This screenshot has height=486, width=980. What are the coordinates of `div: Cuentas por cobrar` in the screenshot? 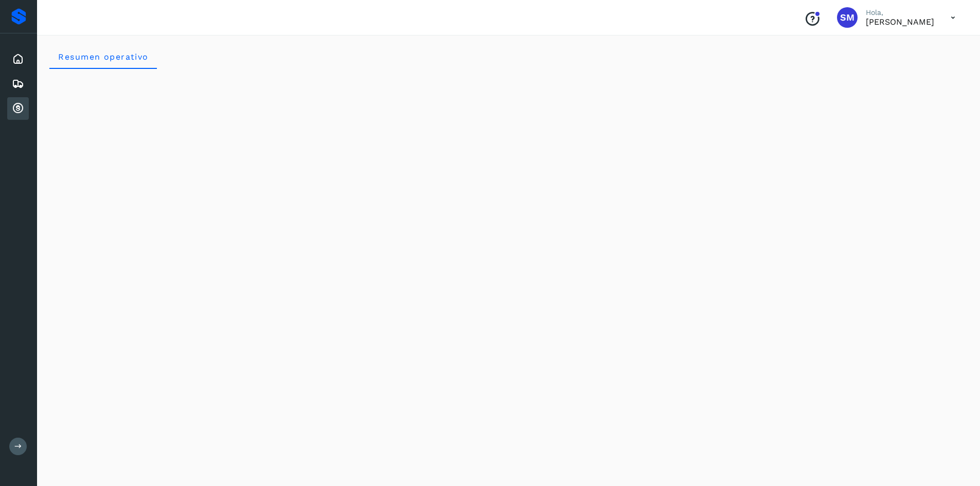 It's located at (18, 109).